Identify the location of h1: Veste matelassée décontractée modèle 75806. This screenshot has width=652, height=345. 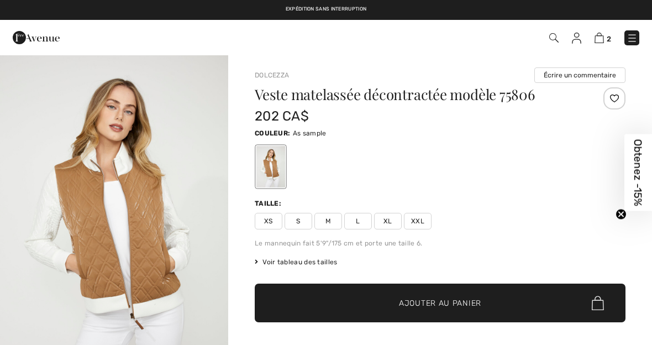
(409, 95).